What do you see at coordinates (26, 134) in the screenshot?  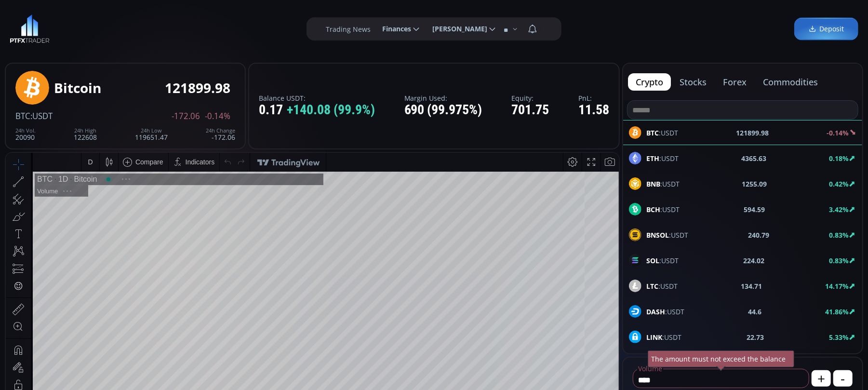 I see `div: 20090` at bounding box center [26, 134].